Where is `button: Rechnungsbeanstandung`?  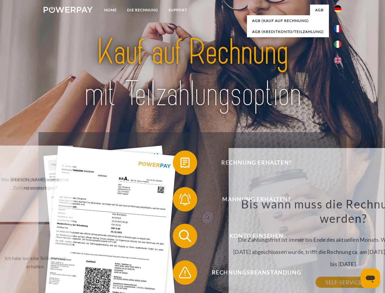 button: Rechnungsbeanstandung is located at coordinates (252, 273).